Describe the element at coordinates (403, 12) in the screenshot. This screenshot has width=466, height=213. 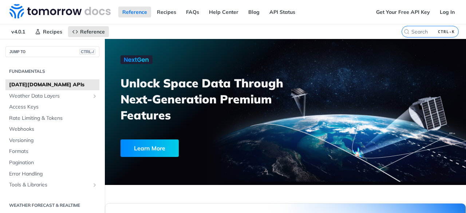
I see `a: Get Your Free API Key` at that location.